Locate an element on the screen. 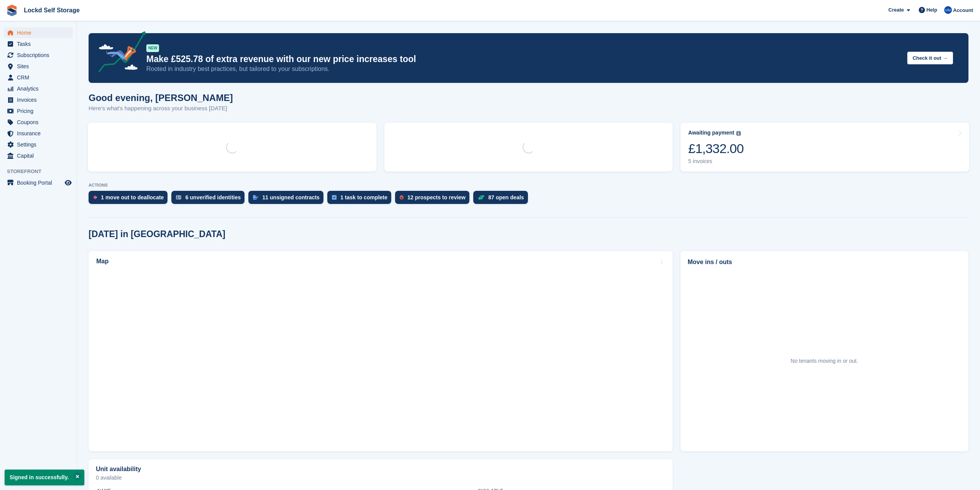  span: Coupons is located at coordinates (40, 122).